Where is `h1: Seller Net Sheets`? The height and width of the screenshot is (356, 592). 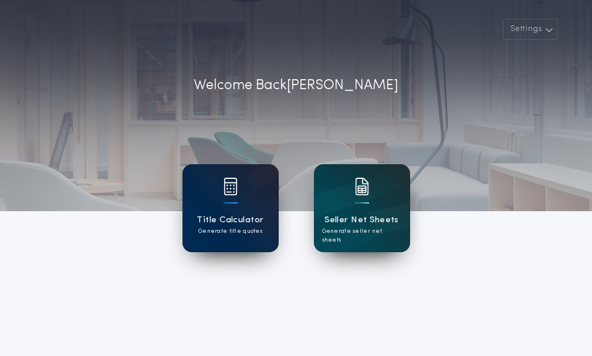
h1: Seller Net Sheets is located at coordinates (362, 220).